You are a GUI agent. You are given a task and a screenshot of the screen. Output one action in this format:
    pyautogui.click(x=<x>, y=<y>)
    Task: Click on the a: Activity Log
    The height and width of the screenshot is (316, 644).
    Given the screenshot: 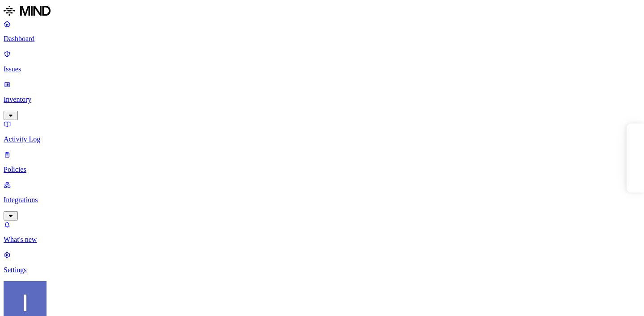 What is the action you would take?
    pyautogui.click(x=322, y=132)
    